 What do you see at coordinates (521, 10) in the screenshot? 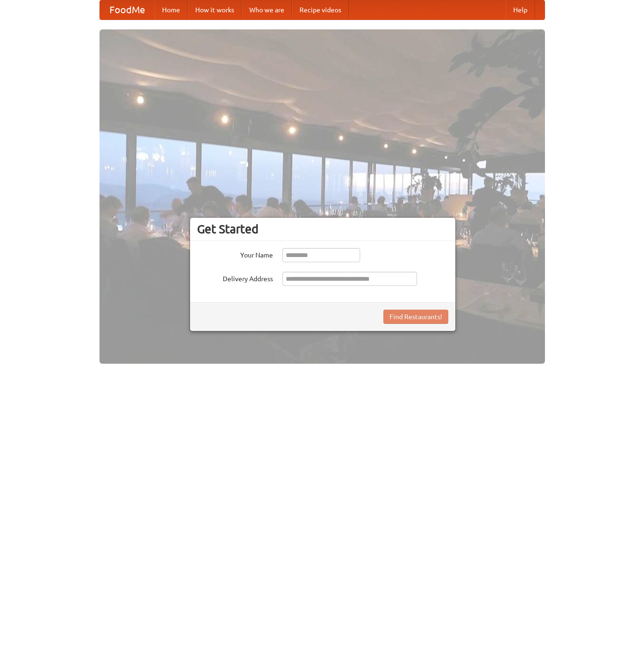
I see `a: Help` at bounding box center [521, 10].